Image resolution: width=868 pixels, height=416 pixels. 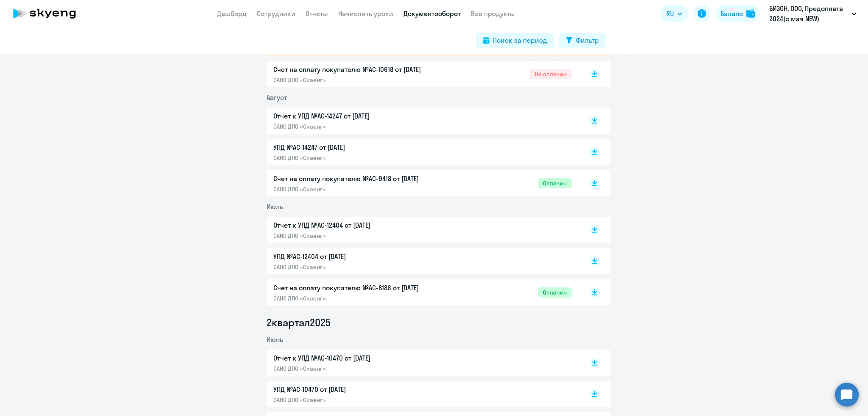 I want to click on button: Балансbalance, so click(x=738, y=14).